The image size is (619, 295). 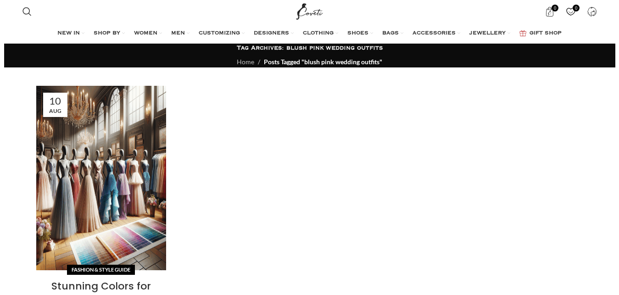 I want to click on div: Search, so click(x=27, y=11).